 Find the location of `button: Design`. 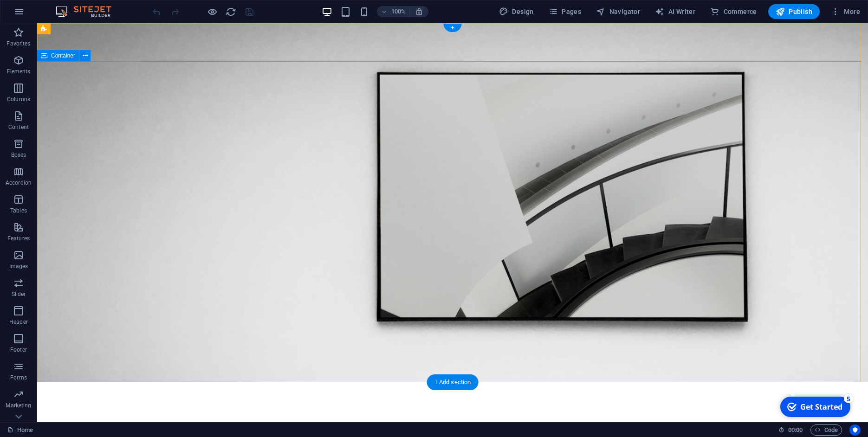

button: Design is located at coordinates (516, 12).